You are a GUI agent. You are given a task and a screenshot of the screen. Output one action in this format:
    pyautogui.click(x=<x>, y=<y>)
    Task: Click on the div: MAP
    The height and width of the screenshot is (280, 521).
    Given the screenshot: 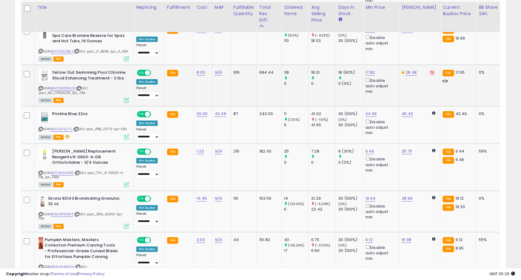 What is the action you would take?
    pyautogui.click(x=221, y=7)
    